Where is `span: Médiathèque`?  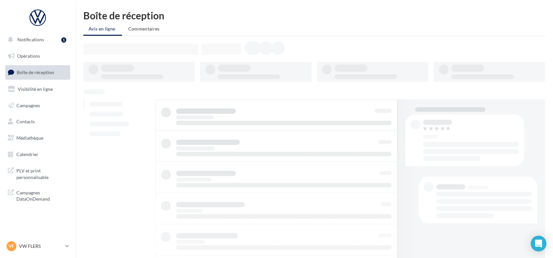 span: Médiathèque is located at coordinates (30, 138).